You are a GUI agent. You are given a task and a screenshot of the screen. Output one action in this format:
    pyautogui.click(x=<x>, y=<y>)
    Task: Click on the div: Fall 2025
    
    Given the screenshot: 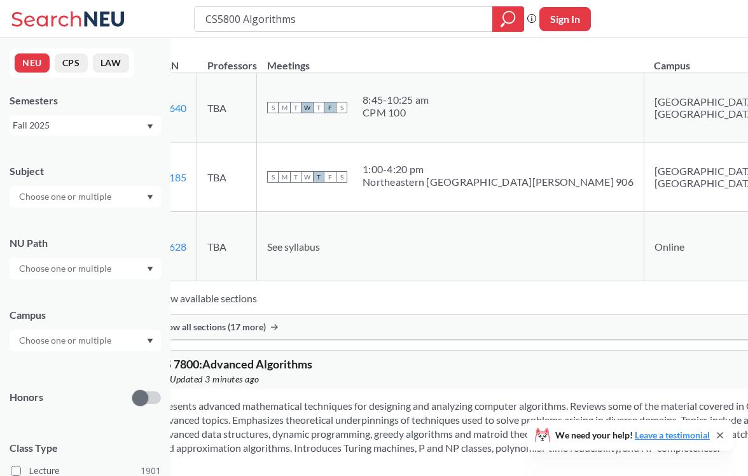 What is the action you would take?
    pyautogui.click(x=79, y=125)
    